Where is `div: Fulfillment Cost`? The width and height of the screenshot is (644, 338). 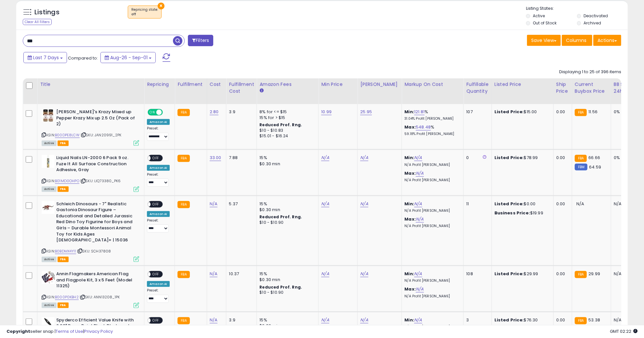 div: Fulfillment Cost is located at coordinates (241, 88).